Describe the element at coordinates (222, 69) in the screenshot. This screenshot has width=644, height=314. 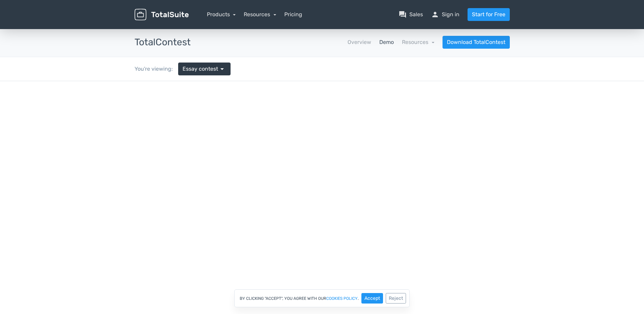
I see `span: arrow_drop_down` at that location.